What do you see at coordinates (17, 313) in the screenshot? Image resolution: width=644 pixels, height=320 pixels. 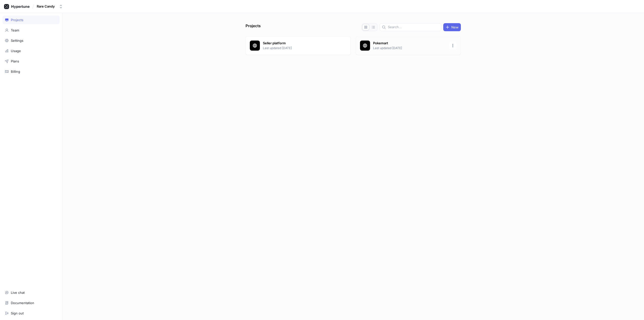 I see `div: Sign out` at bounding box center [17, 313].